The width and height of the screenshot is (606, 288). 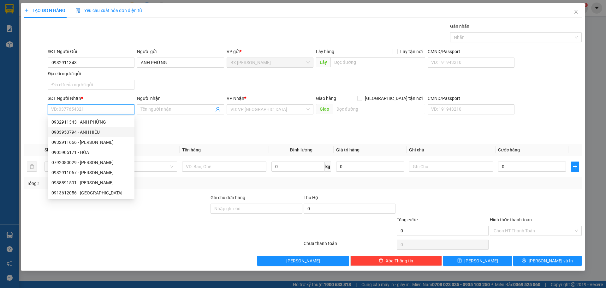 I want to click on div: Chưa thanh toán, so click(x=349, y=245).